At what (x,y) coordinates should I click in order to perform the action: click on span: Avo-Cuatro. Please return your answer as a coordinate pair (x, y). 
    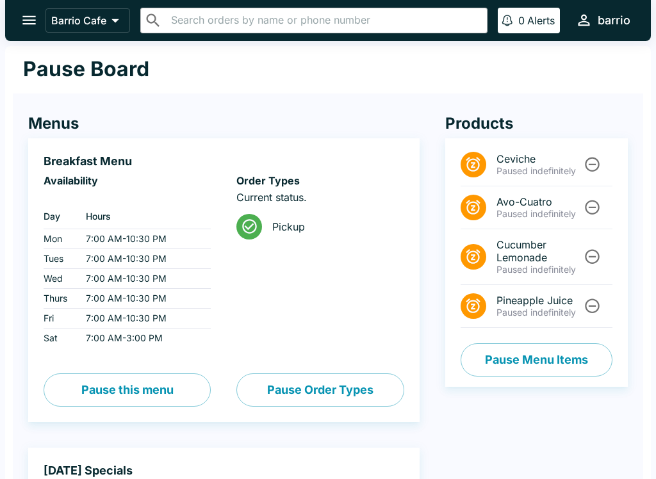
    Looking at the image, I should click on (539, 202).